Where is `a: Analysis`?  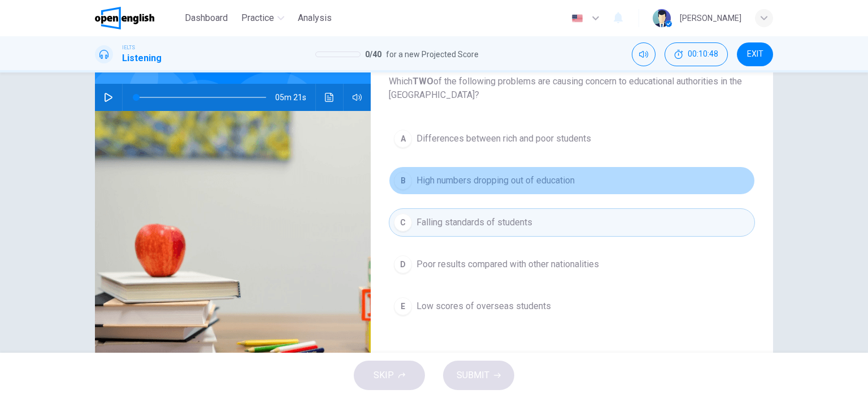
a: Analysis is located at coordinates (315, 18).